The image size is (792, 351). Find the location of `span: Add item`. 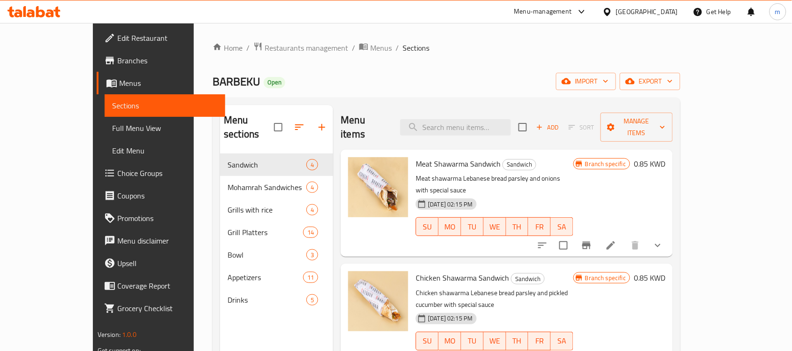

span: Add item is located at coordinates (547, 127).